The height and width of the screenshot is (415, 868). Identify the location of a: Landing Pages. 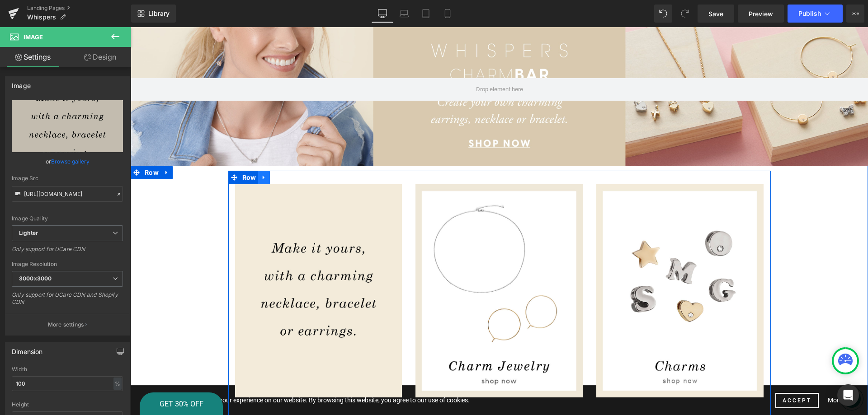
(79, 8).